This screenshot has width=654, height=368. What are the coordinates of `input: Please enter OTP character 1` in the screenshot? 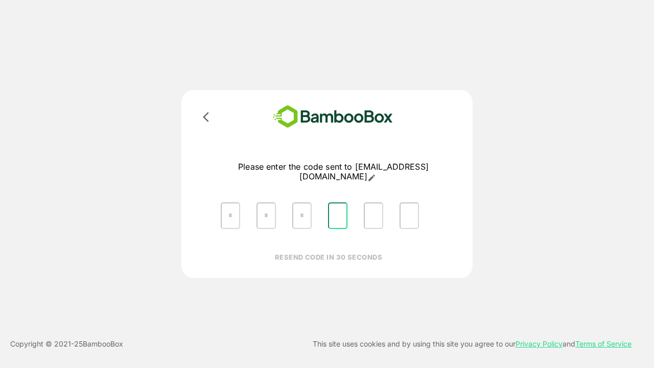 It's located at (230, 216).